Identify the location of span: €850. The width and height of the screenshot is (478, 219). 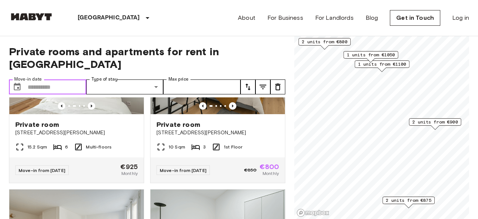
(251, 170).